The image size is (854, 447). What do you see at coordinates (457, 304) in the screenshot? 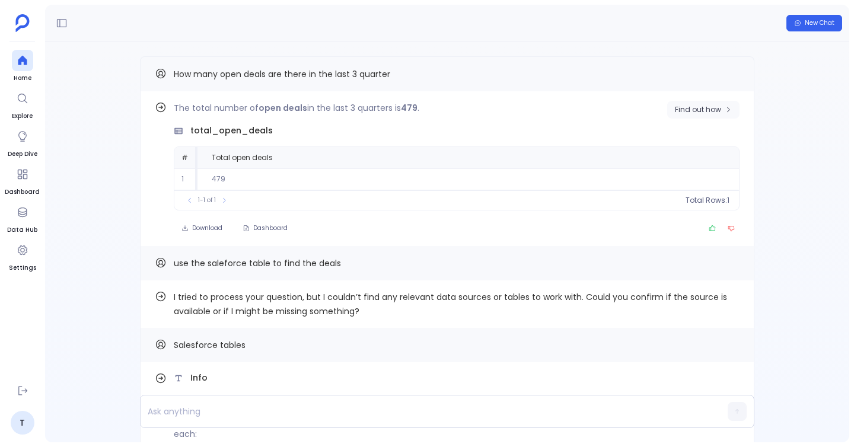
I see `span: I tried to process your question, but I couldn’t find any relevant data sources or tables to work...` at bounding box center [457, 304].